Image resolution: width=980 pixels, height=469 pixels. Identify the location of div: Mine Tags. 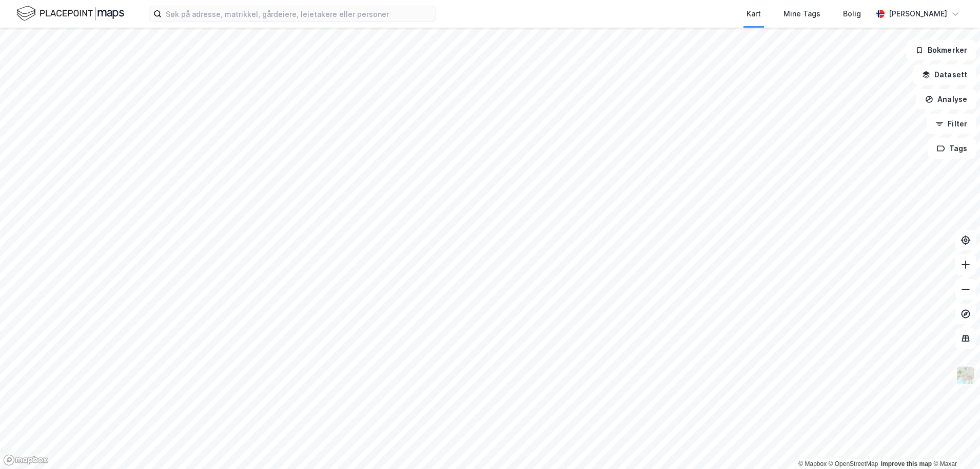
(802, 14).